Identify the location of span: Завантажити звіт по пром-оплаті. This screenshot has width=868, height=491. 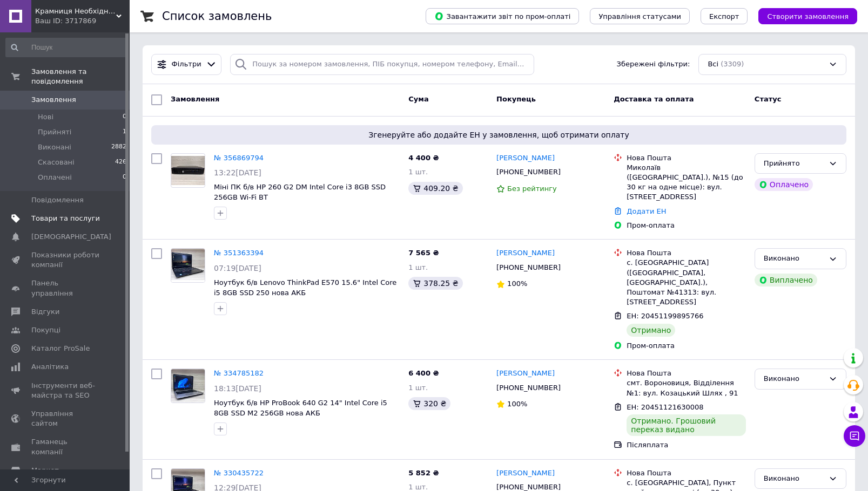
(503, 16).